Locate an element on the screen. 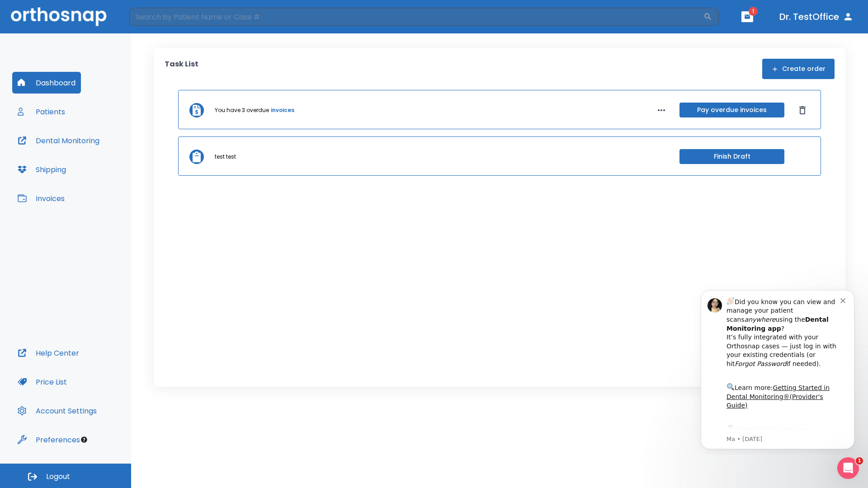  a: Price List is located at coordinates (42, 382).